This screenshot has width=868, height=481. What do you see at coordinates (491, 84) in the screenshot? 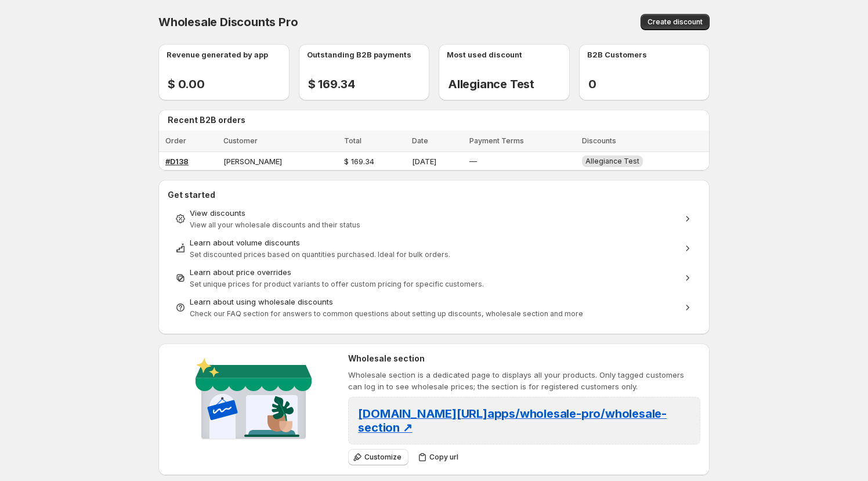
I see `h2: Allegiance Test` at bounding box center [491, 84].